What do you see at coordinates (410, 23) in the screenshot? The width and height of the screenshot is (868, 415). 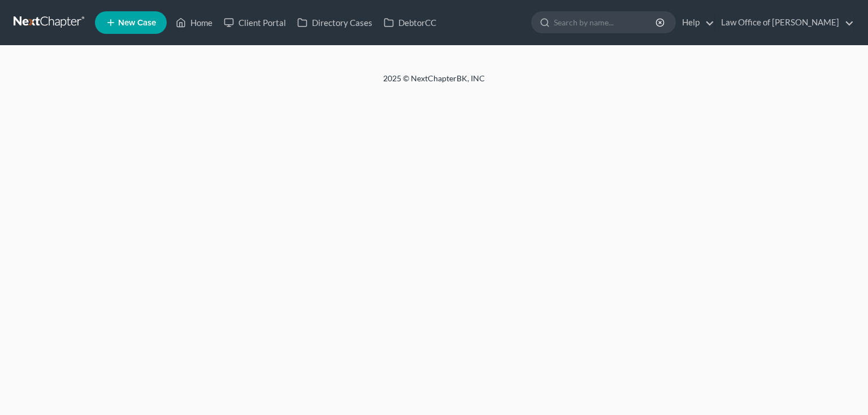 I see `a: DebtorCC` at bounding box center [410, 23].